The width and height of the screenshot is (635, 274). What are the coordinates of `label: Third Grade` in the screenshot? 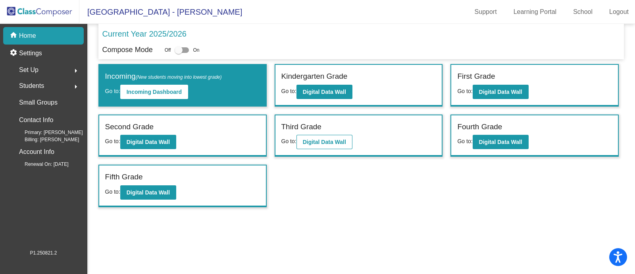 It's located at (301, 127).